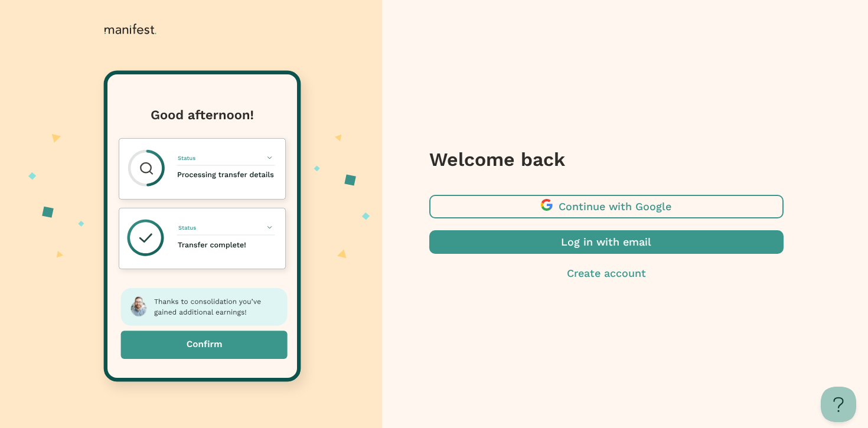 The width and height of the screenshot is (868, 428). I want to click on h3: Welcome back, so click(606, 160).